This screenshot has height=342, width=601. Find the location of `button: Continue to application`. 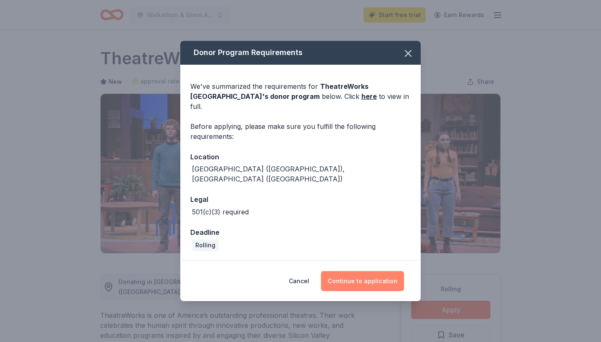

button: Continue to application is located at coordinates (362, 281).